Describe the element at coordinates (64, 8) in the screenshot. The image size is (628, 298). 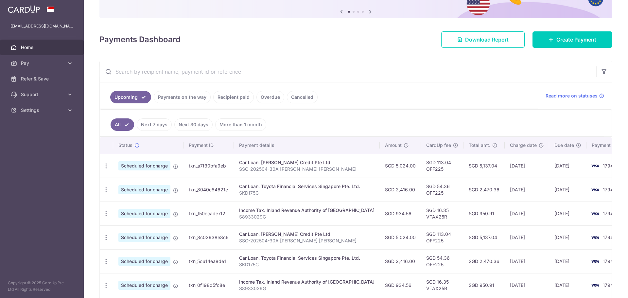
I see `span: Help` at that location.